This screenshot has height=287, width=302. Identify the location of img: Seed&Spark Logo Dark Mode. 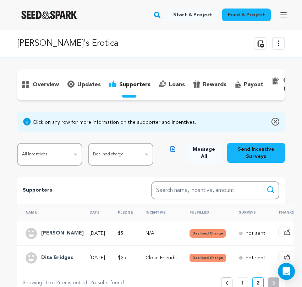
(49, 15).